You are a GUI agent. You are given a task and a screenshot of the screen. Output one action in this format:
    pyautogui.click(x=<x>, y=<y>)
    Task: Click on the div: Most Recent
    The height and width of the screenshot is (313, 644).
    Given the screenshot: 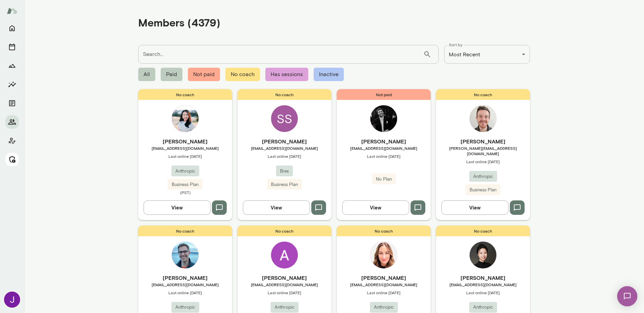 What is the action you would take?
    pyautogui.click(x=487, y=55)
    